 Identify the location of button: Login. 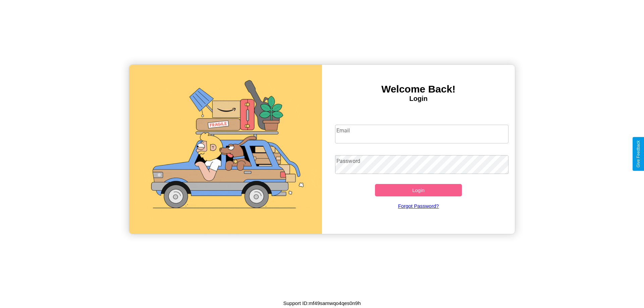
(418, 190).